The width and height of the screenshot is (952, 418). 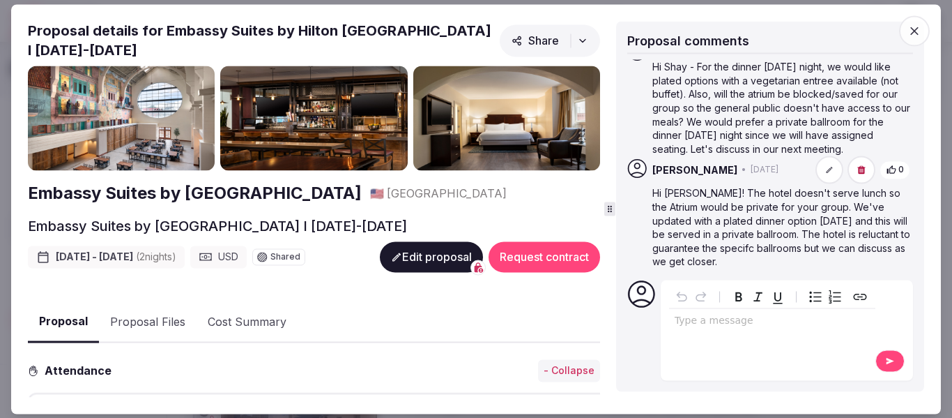 I want to click on button: 0, so click(x=895, y=169).